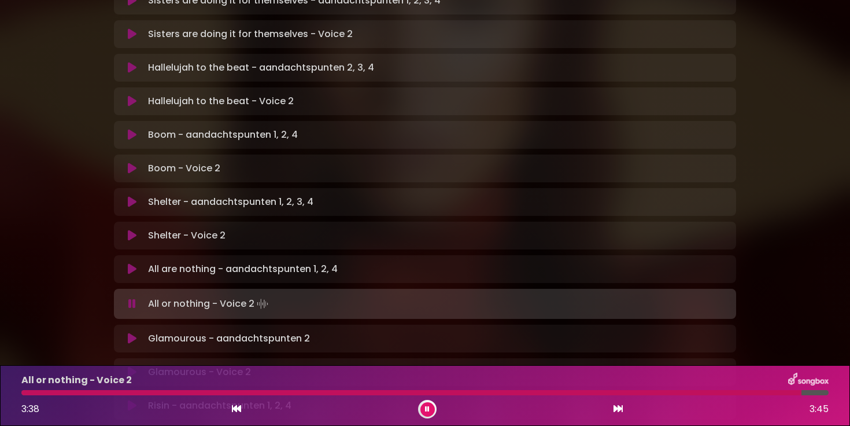  Describe the element at coordinates (231, 202) in the screenshot. I see `p: Shelter - aandachtspunten 1, 2, 3, 4` at that location.